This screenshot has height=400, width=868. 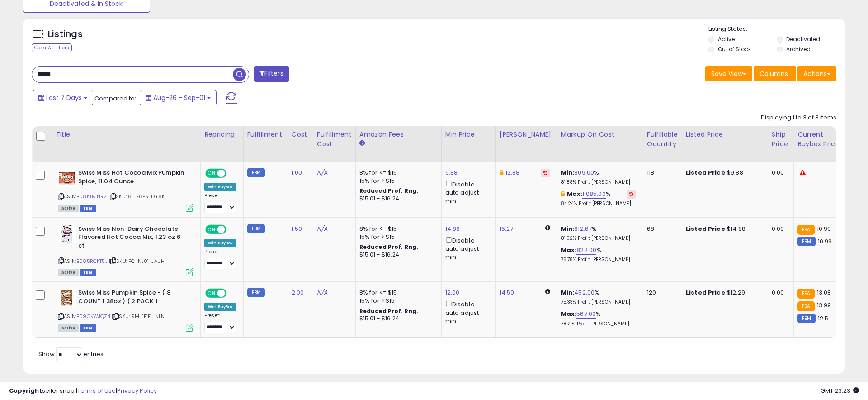 I want to click on a: 14.50, so click(x=507, y=293).